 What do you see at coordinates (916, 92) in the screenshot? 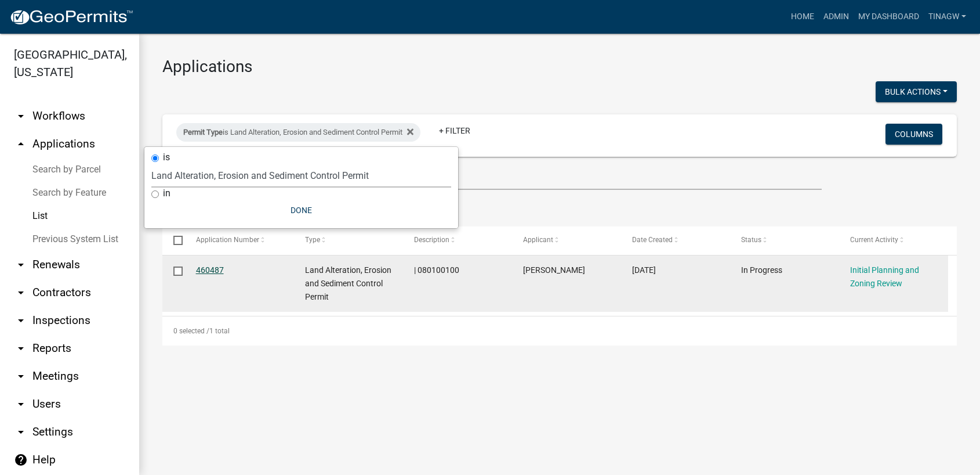
I see `button: Bulk Actions` at bounding box center [916, 92].